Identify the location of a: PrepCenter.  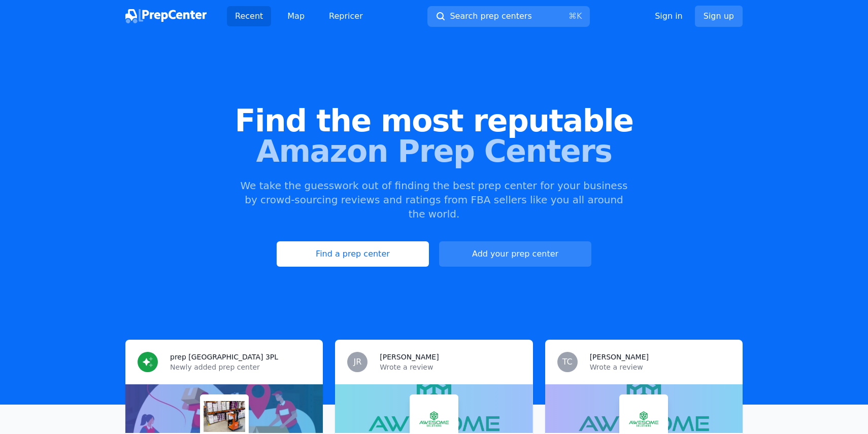
(166, 16).